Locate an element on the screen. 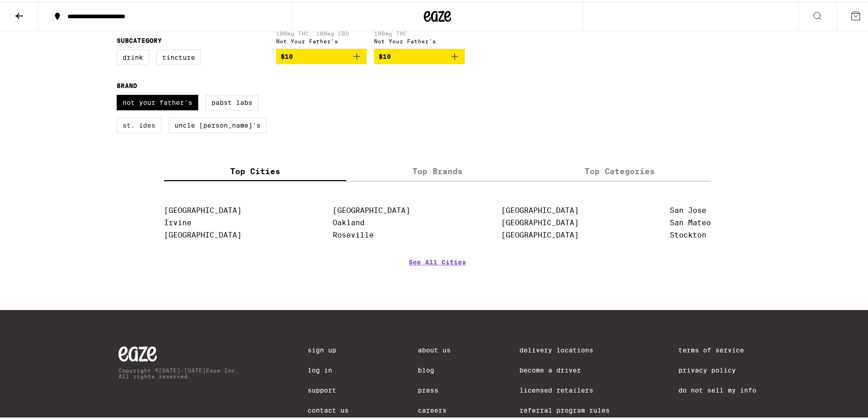  label: Drink is located at coordinates (133, 56).